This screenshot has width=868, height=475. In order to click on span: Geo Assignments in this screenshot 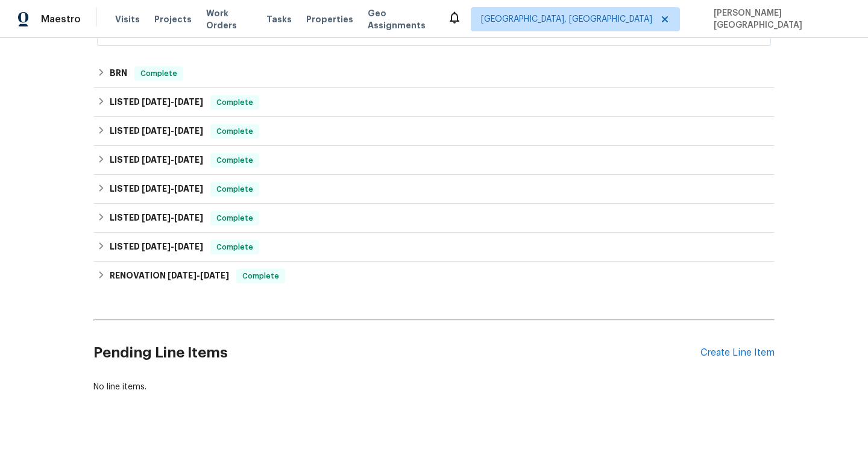, I will do `click(400, 19)`.